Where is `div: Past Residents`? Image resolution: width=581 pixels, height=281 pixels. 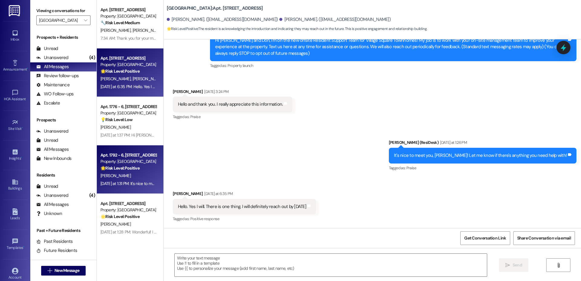
div: Past Residents is located at coordinates (54, 241).